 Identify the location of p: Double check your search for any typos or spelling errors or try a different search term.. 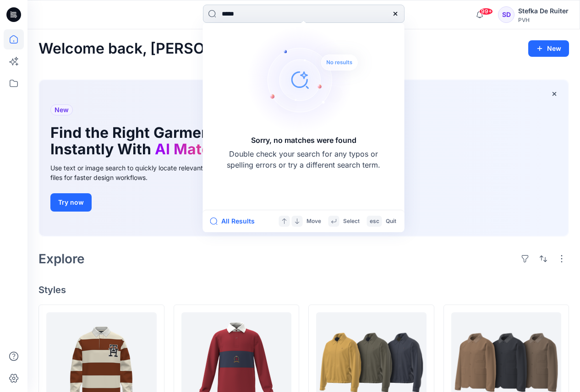
(303, 160).